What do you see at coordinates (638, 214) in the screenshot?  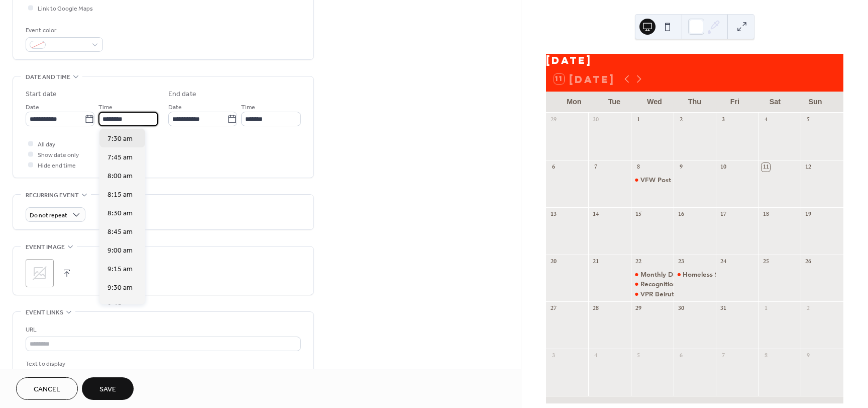 I see `div: 15` at bounding box center [638, 214].